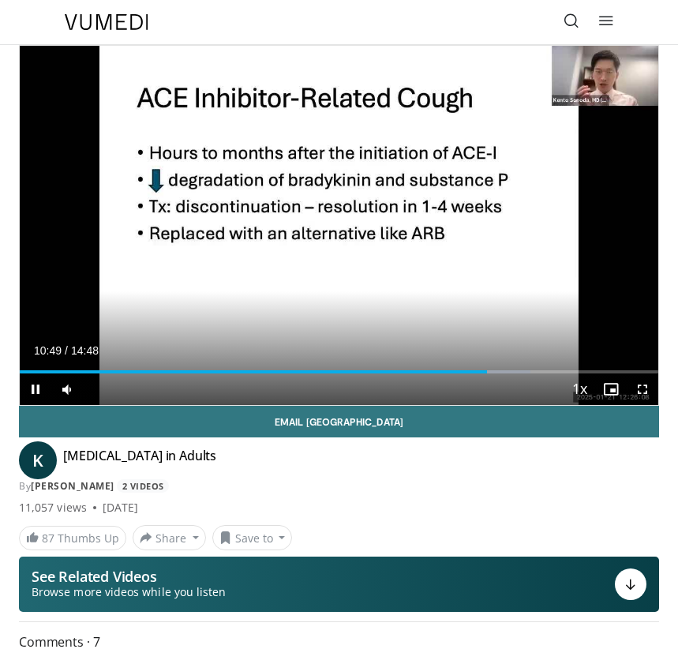 The height and width of the screenshot is (649, 678). What do you see at coordinates (339, 584) in the screenshot?
I see `button: See Related Videos Browse more videos while you listen` at bounding box center [339, 584].